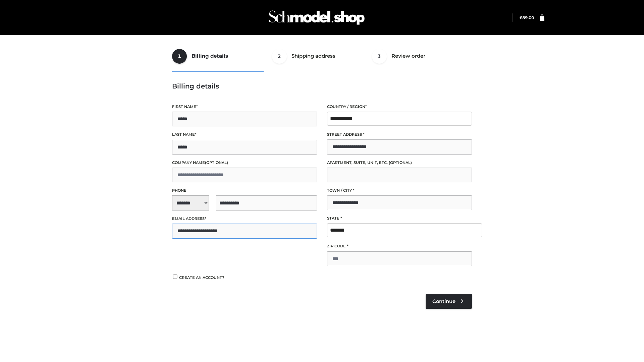 The image size is (644, 362). What do you see at coordinates (444, 301) in the screenshot?
I see `span: Continue` at bounding box center [444, 301].